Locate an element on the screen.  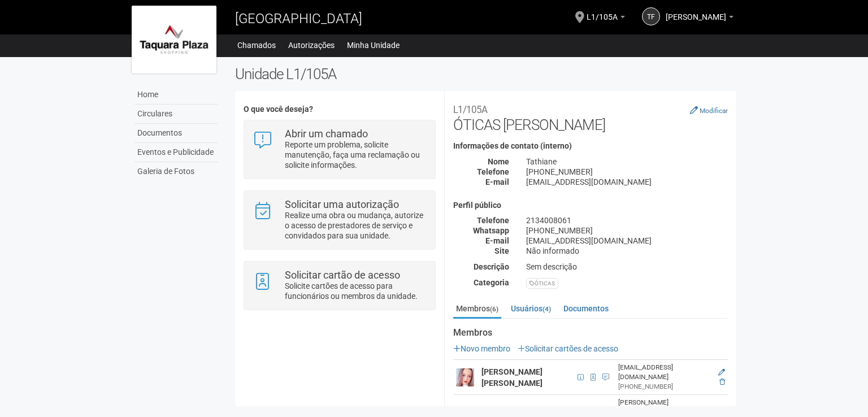
div: Tathiane is located at coordinates (627, 162).